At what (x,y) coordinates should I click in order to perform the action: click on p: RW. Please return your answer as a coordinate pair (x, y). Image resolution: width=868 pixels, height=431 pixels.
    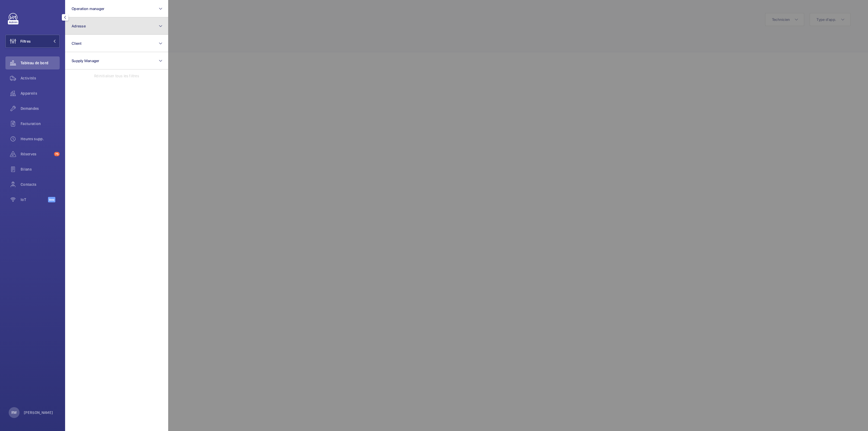
    Looking at the image, I should click on (14, 413).